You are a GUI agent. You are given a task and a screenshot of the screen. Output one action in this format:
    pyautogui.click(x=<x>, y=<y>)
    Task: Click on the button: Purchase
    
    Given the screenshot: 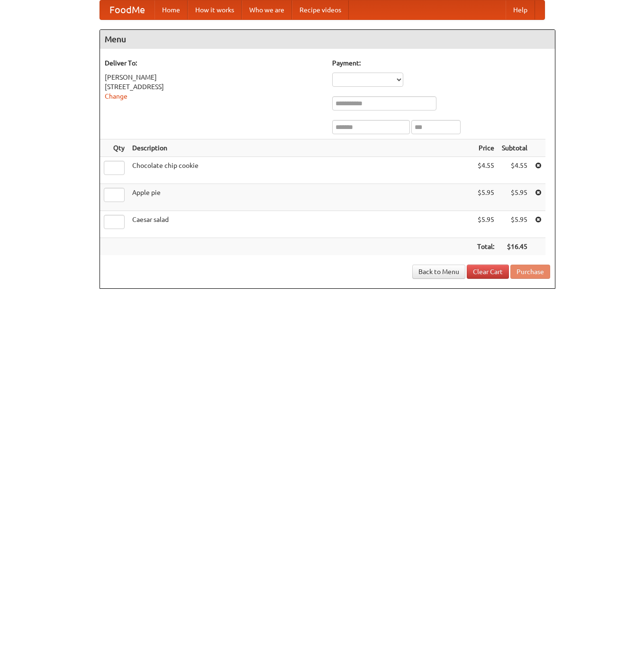 What is the action you would take?
    pyautogui.click(x=530, y=272)
    